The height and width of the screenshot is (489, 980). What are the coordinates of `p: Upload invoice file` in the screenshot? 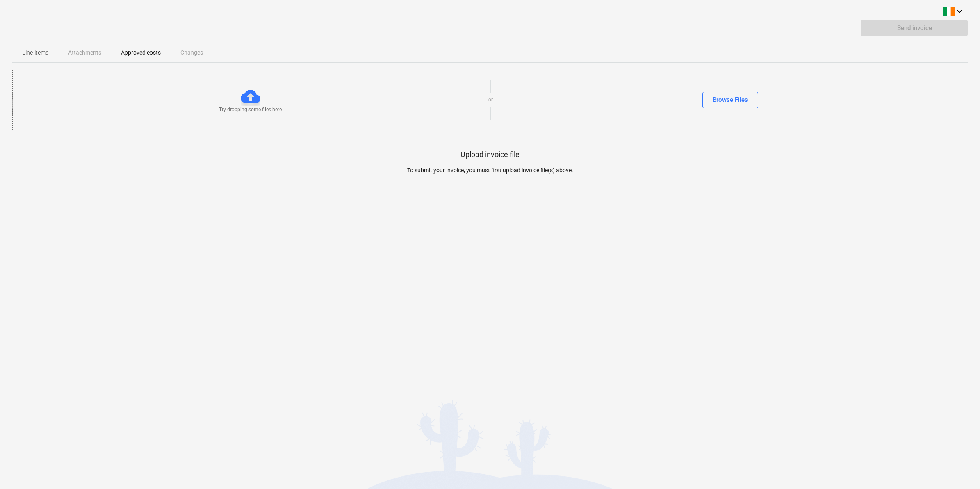 It's located at (490, 154).